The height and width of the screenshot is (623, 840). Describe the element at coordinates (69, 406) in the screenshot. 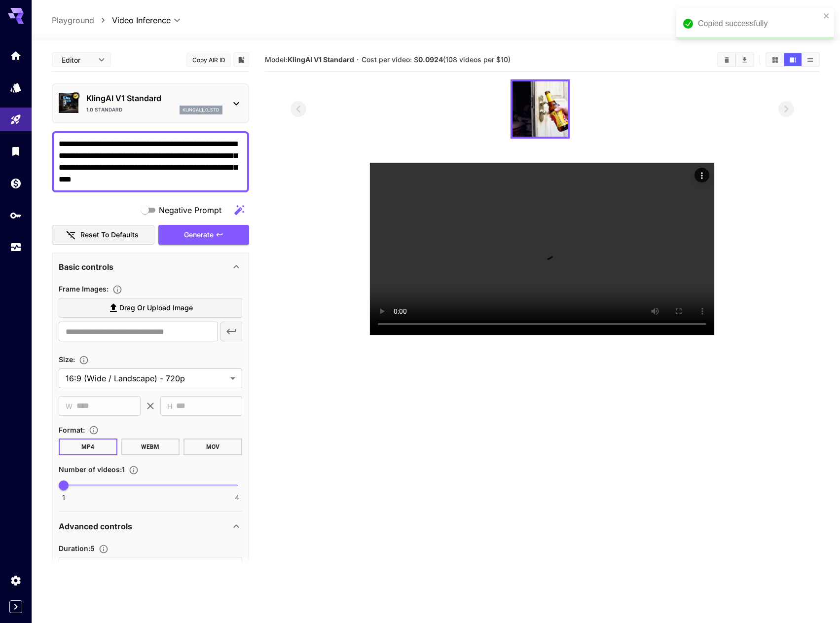

I see `span: W` at that location.